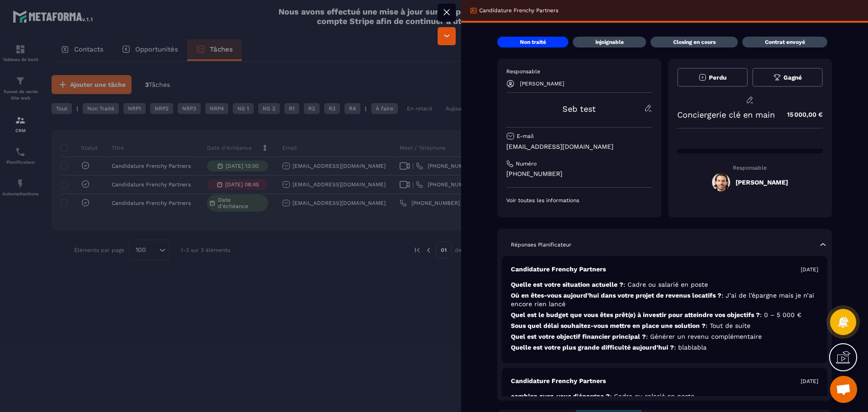 This screenshot has height=412, width=868. I want to click on p: Quel est votre objectif financier principal ?, so click(665, 336).